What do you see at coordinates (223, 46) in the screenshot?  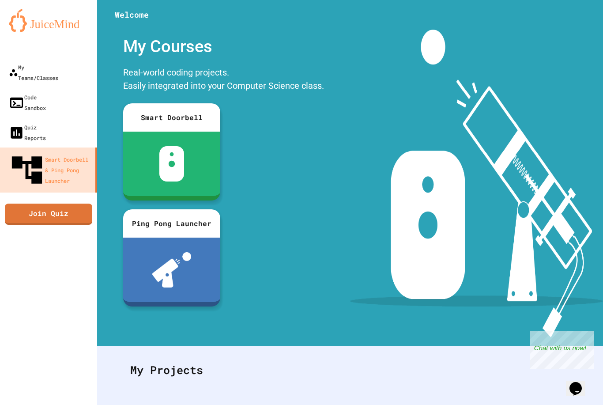 I see `div: My Courses` at bounding box center [223, 46].